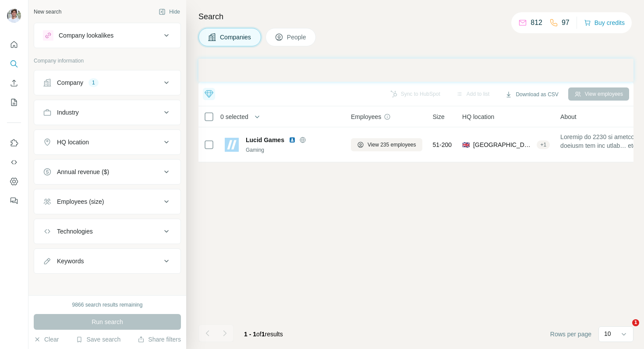  What do you see at coordinates (98, 340) in the screenshot?
I see `button: Save search` at bounding box center [98, 340].